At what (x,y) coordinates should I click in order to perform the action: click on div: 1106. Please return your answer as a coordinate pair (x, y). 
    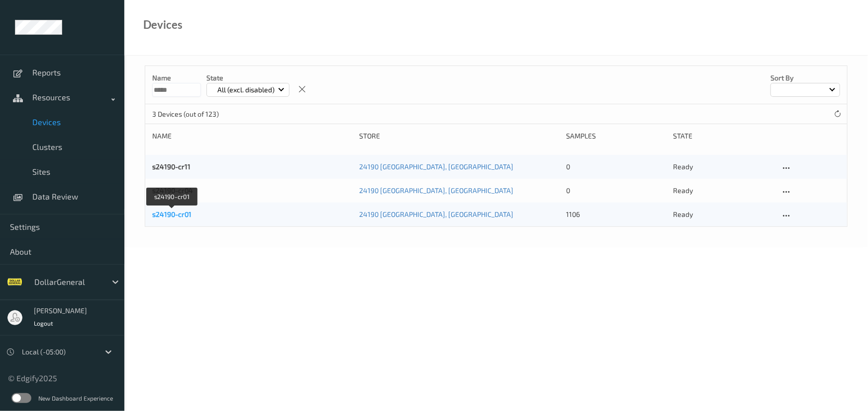
    Looking at the image, I should click on (615, 214).